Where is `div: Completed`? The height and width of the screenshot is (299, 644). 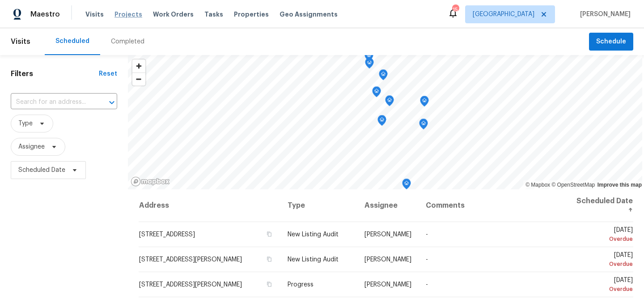 div: Completed is located at coordinates (127, 41).